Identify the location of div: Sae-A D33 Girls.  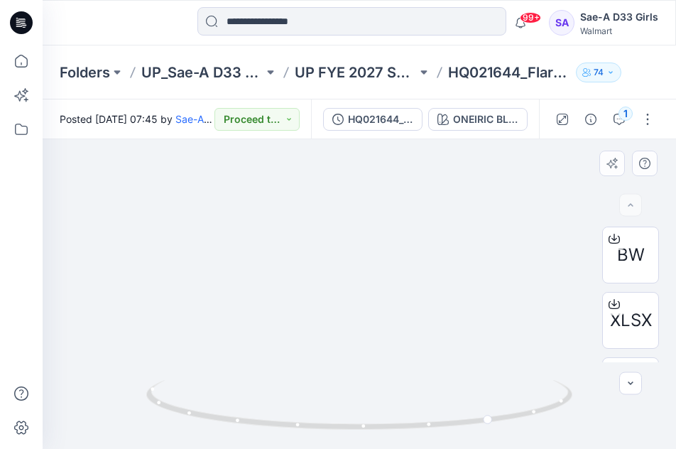
(619, 17).